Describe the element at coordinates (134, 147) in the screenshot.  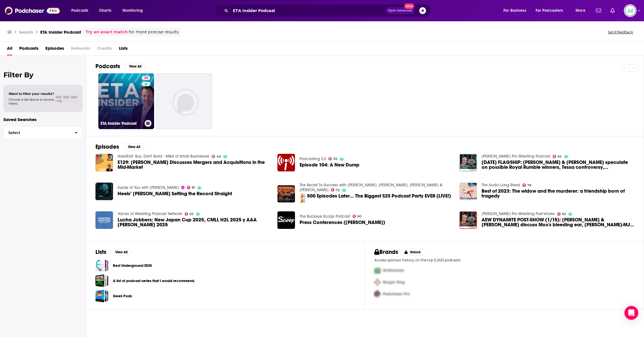
I see `button: View All` at that location.